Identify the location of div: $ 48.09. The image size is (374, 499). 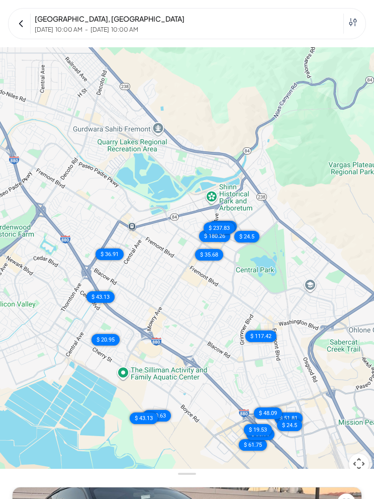
(268, 413).